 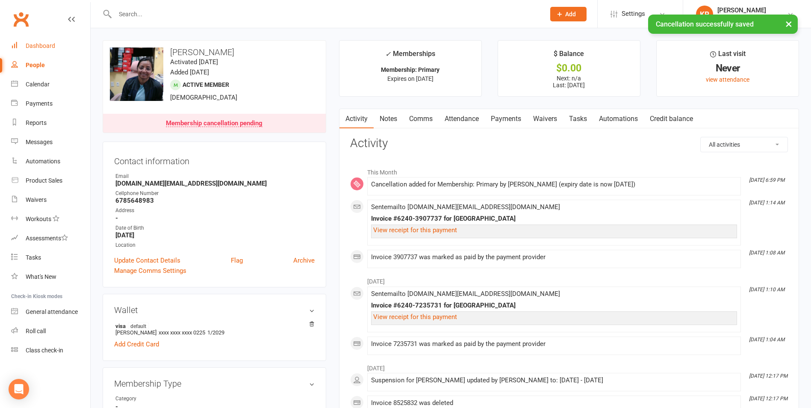 I want to click on div: Email, so click(x=215, y=176).